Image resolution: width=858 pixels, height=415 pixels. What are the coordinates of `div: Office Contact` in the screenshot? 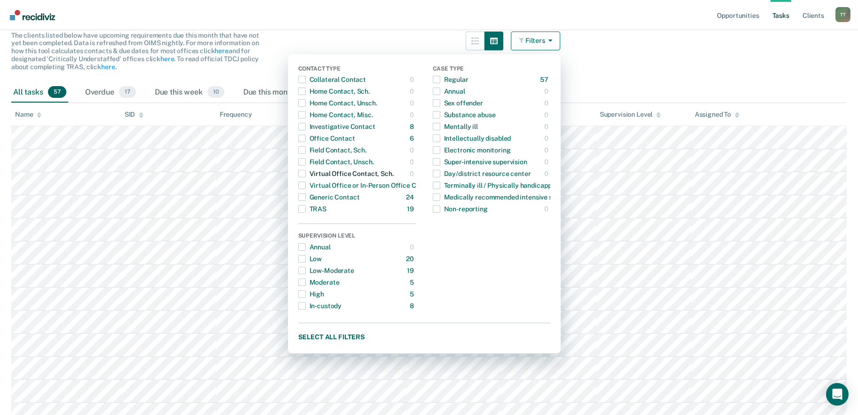 It's located at (326, 138).